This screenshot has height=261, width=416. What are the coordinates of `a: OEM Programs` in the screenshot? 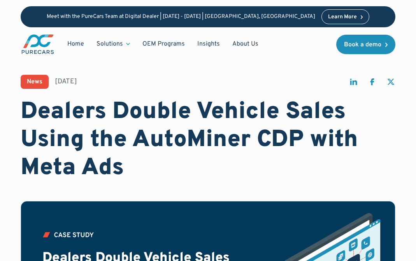 It's located at (164, 44).